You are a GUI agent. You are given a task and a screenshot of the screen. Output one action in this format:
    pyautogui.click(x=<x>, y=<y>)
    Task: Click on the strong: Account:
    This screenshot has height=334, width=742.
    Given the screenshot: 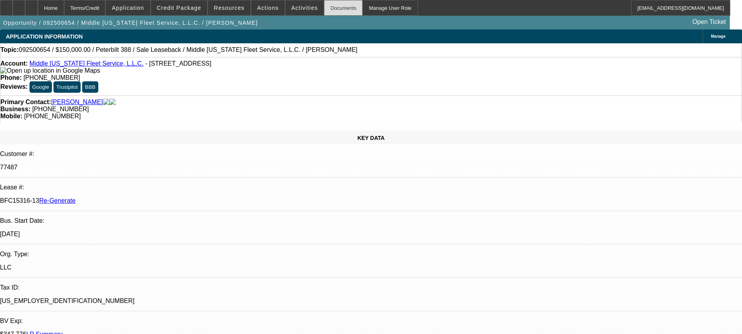 What is the action you would take?
    pyautogui.click(x=14, y=63)
    